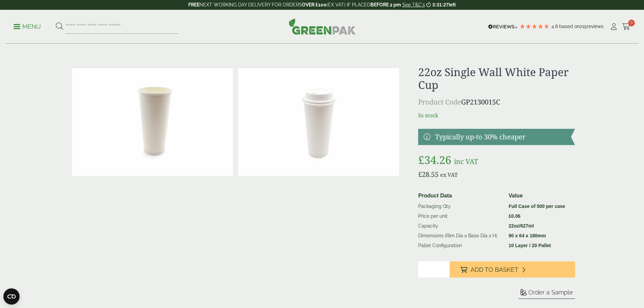 The image size is (644, 308). What do you see at coordinates (614, 27) in the screenshot?
I see `i: My Account` at bounding box center [614, 27].